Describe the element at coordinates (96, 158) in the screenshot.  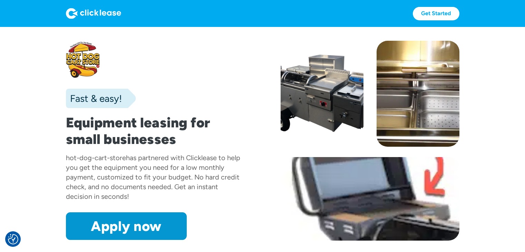
I see `div: hot-dog-cart-store` at that location.